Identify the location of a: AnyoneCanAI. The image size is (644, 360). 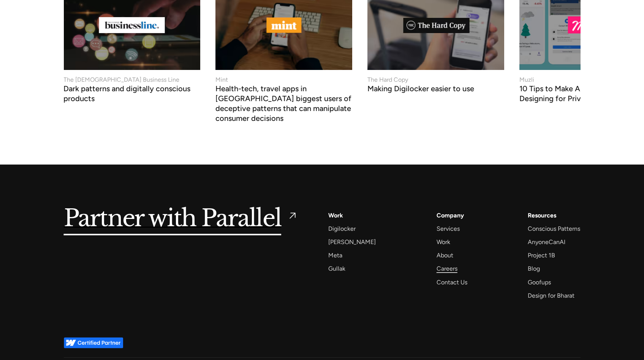
(546, 241).